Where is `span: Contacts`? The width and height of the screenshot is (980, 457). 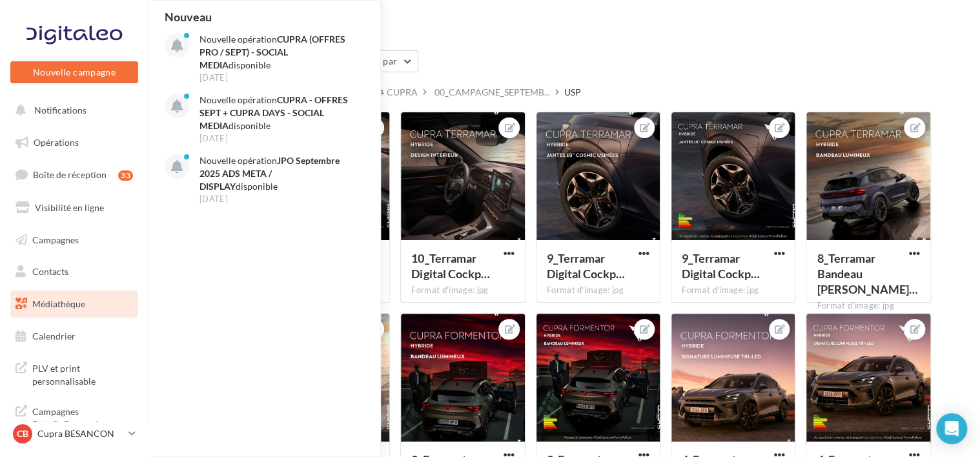 span: Contacts is located at coordinates (50, 271).